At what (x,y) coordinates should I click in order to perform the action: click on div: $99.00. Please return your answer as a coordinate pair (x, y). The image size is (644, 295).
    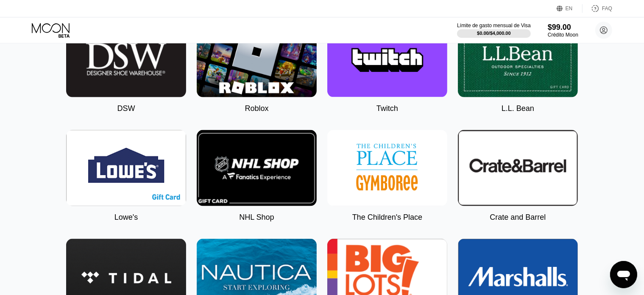
    Looking at the image, I should click on (564, 27).